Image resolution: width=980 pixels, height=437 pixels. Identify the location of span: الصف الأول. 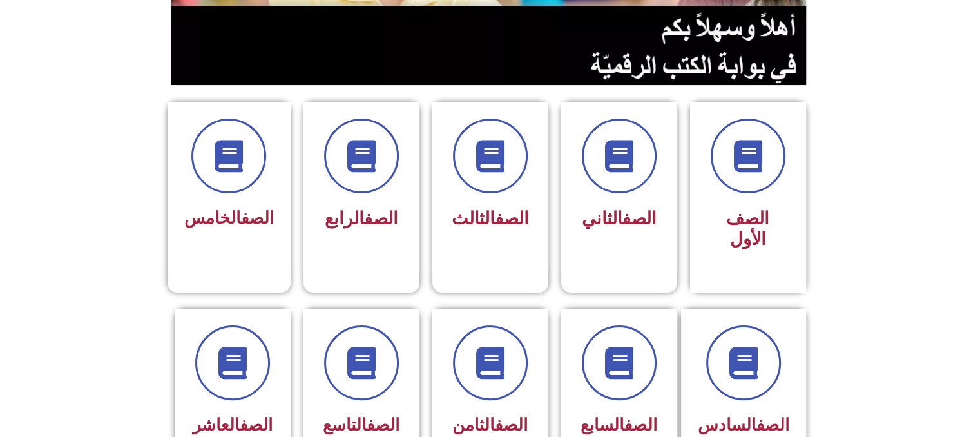
(748, 229).